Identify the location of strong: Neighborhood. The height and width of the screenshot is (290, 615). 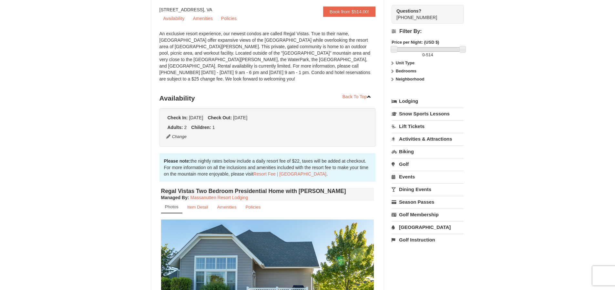
(410, 79).